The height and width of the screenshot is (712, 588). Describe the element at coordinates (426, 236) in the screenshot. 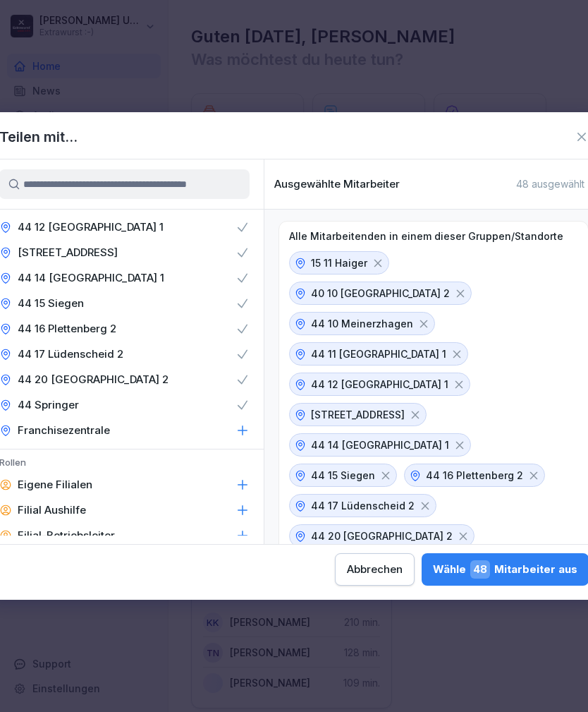

I see `p: Alle Mitarbeitenden in einem dieser Gruppen/Standorte` at that location.